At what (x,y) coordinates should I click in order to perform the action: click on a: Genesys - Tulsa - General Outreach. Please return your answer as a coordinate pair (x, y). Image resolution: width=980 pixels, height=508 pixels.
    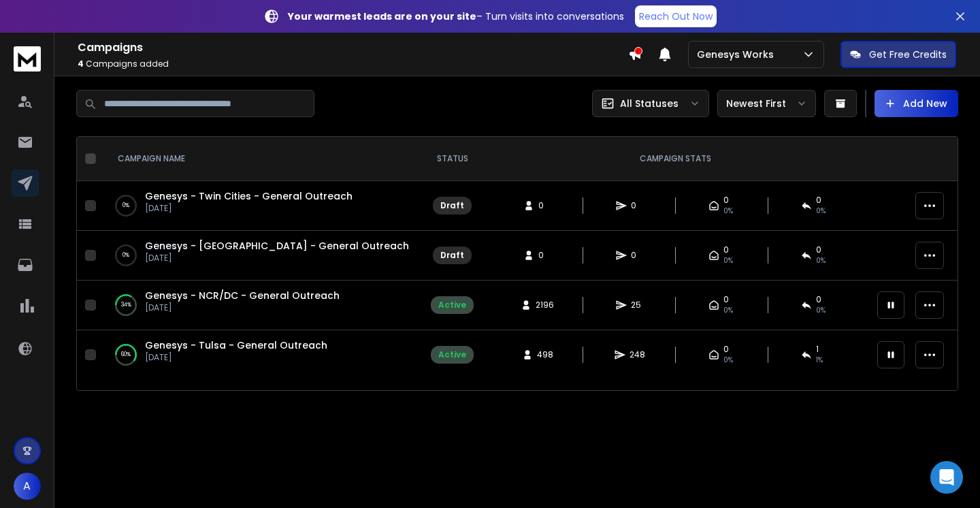
    Looking at the image, I should click on (237, 345).